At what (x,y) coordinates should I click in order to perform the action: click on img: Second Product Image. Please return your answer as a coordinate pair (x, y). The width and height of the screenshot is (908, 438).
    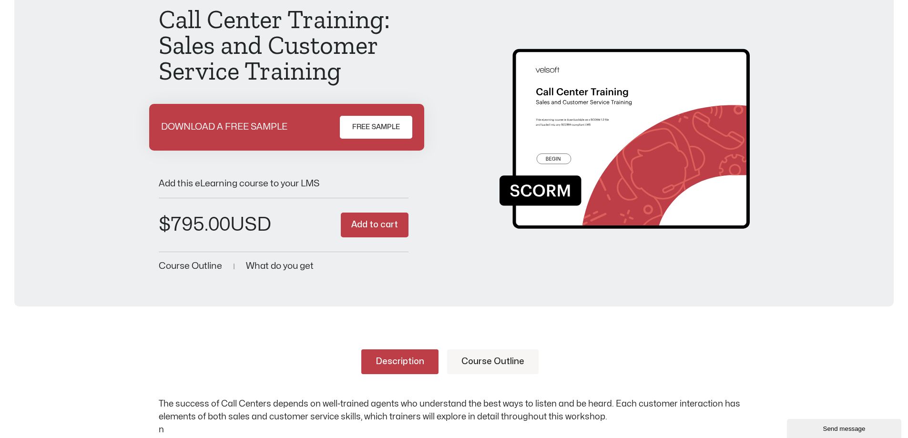
    Looking at the image, I should click on (624, 128).